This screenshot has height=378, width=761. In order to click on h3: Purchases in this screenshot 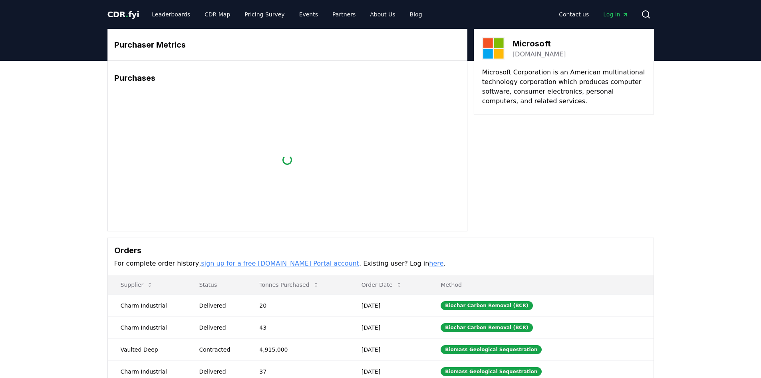, I will do `click(287, 78)`.